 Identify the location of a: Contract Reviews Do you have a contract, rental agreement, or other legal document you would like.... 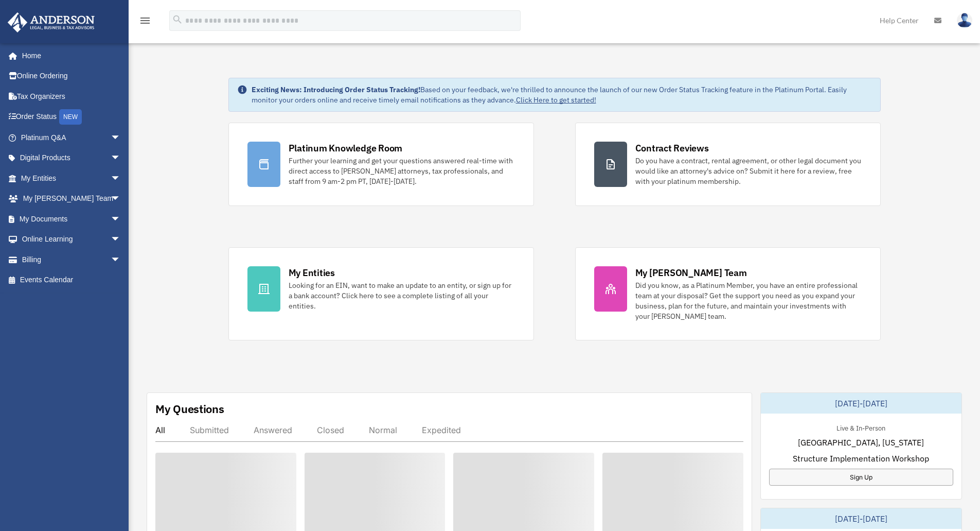
(728, 164).